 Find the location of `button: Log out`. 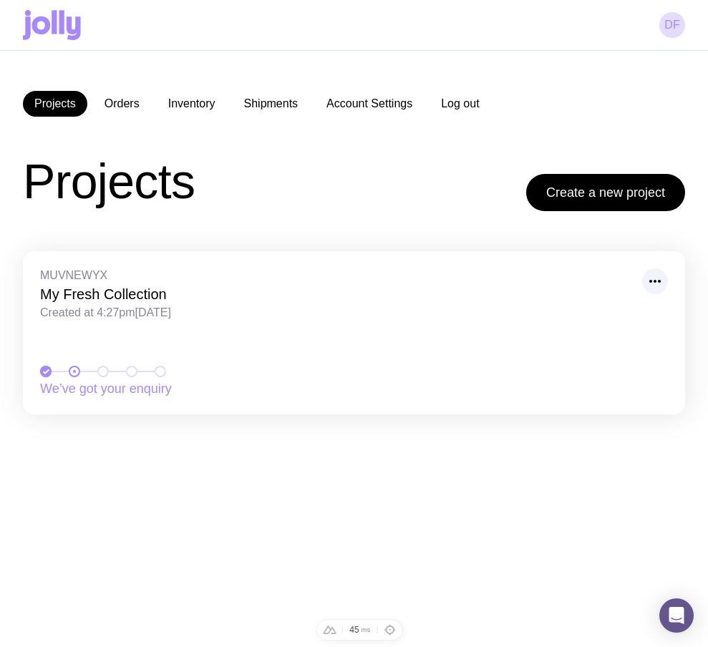

button: Log out is located at coordinates (459, 104).